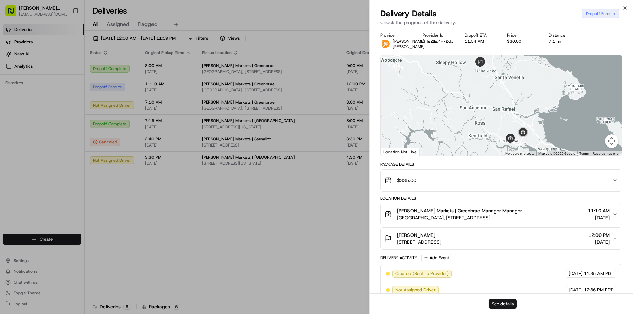  What do you see at coordinates (522, 41) in the screenshot?
I see `div: $30.00` at bounding box center [522, 41].